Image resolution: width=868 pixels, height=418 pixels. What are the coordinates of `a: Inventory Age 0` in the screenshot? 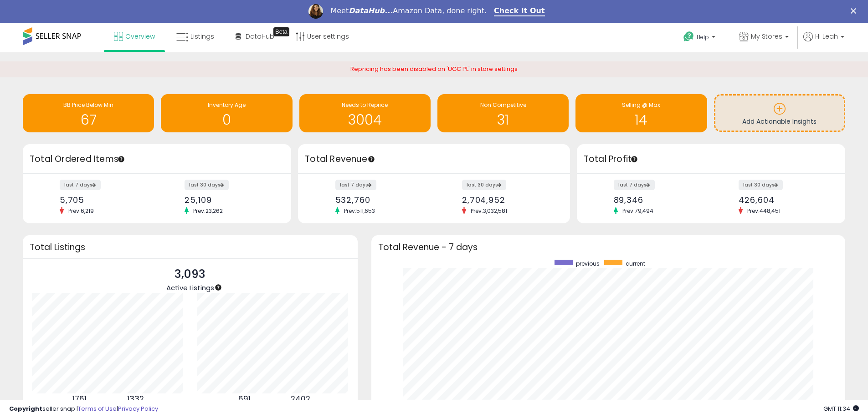 It's located at (227, 114).